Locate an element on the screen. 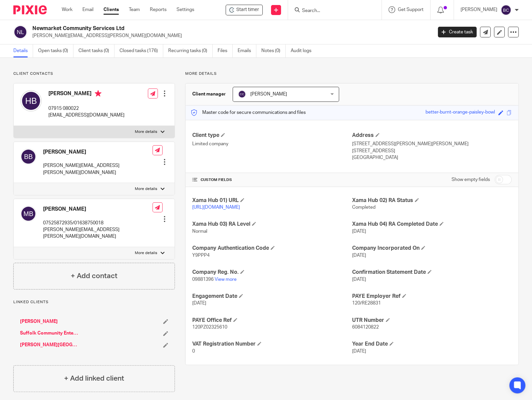 The image size is (532, 400). a: Open tasks (0) is located at coordinates (56, 51).